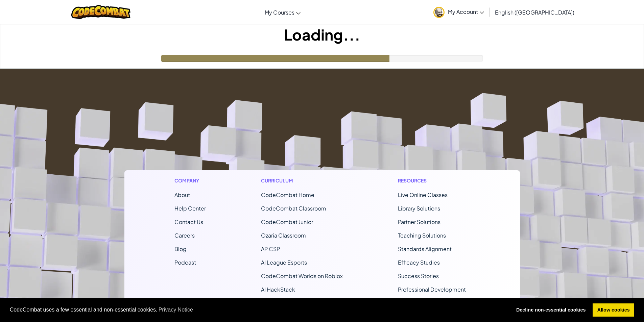  I want to click on img: CodeCombat logo, so click(101, 12).